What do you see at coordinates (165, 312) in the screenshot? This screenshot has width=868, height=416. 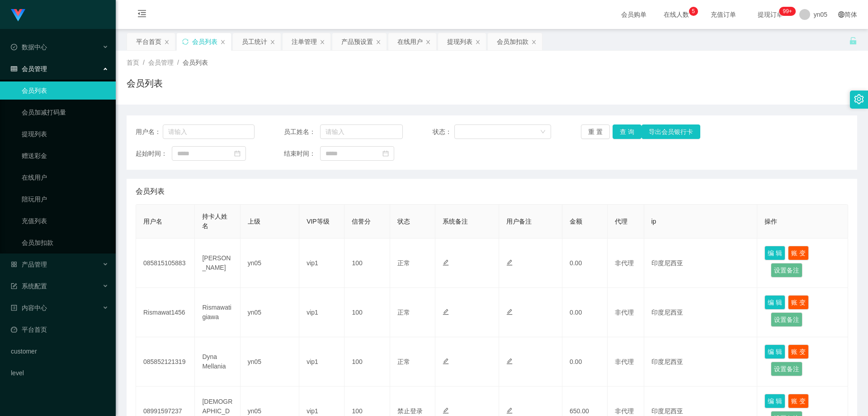 I see `td: Rismawat1456` at bounding box center [165, 312].